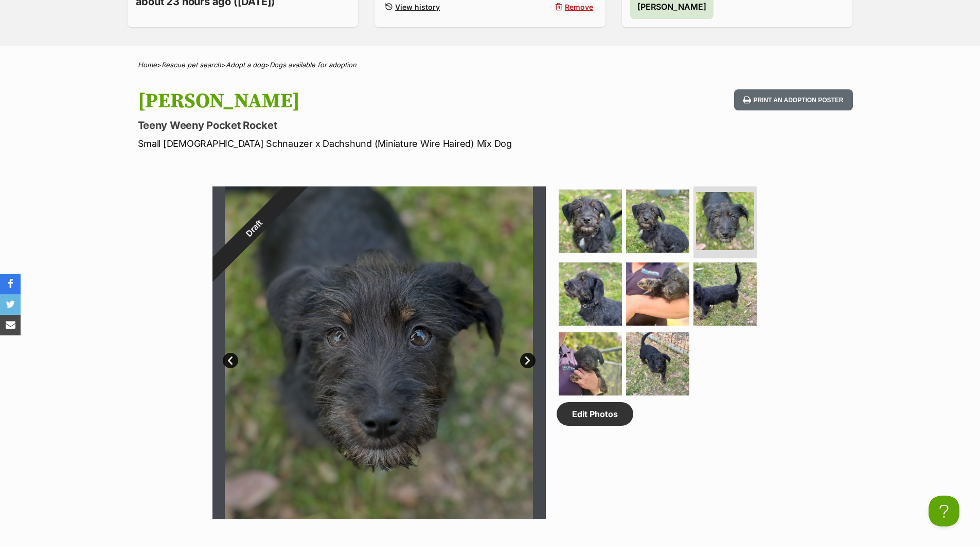 The width and height of the screenshot is (980, 547). Describe the element at coordinates (528, 361) in the screenshot. I see `a: Next` at that location.